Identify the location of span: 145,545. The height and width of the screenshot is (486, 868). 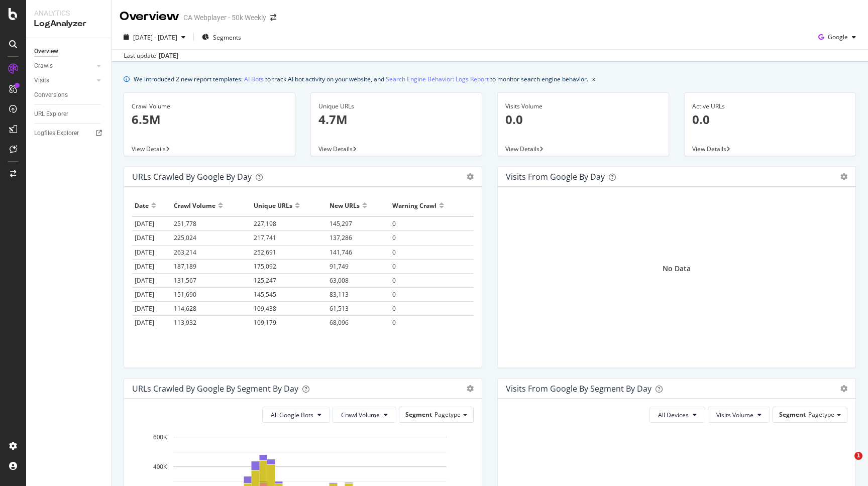
(265, 295).